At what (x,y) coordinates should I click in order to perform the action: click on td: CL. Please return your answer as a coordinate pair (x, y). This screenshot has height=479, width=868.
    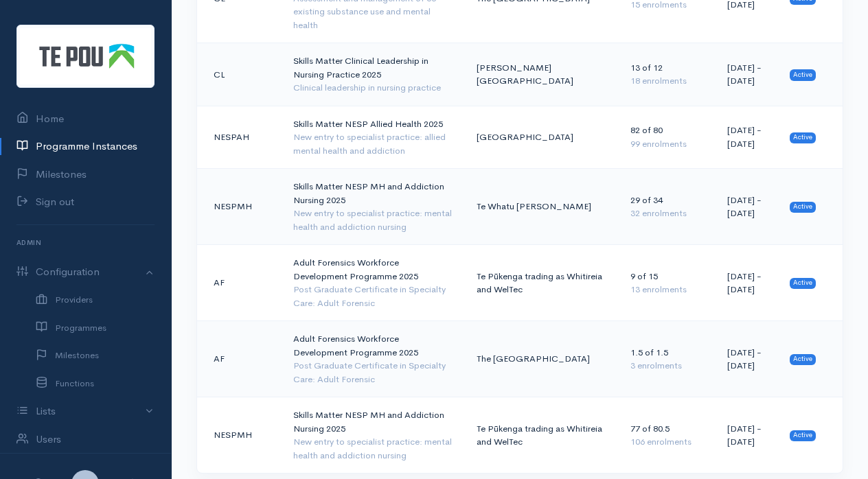
    Looking at the image, I should click on (239, 75).